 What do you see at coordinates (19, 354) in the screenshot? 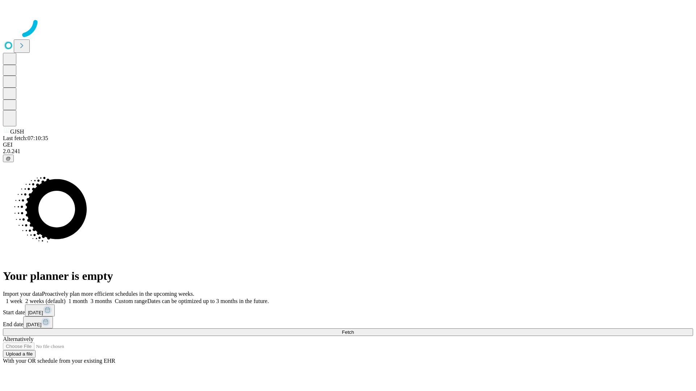
I see `button: Upload a file` at bounding box center [19, 354].